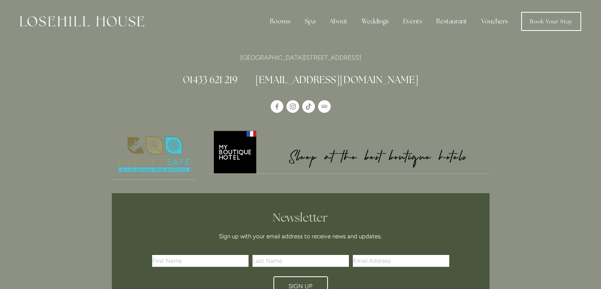 The width and height of the screenshot is (601, 289). What do you see at coordinates (301, 236) in the screenshot?
I see `p: Sign up with your email address to receive news and updates.` at bounding box center [301, 236].